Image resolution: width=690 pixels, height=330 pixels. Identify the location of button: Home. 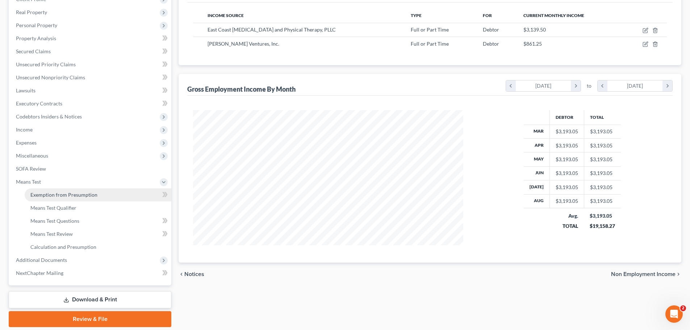
(120, 10).